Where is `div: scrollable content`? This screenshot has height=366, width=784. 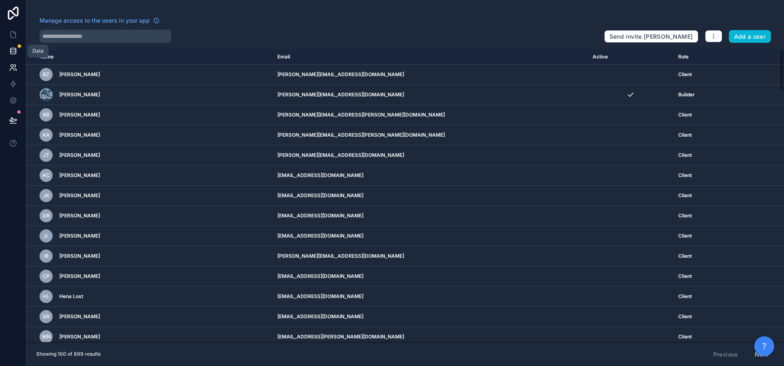
div: scrollable content is located at coordinates (405, 196).